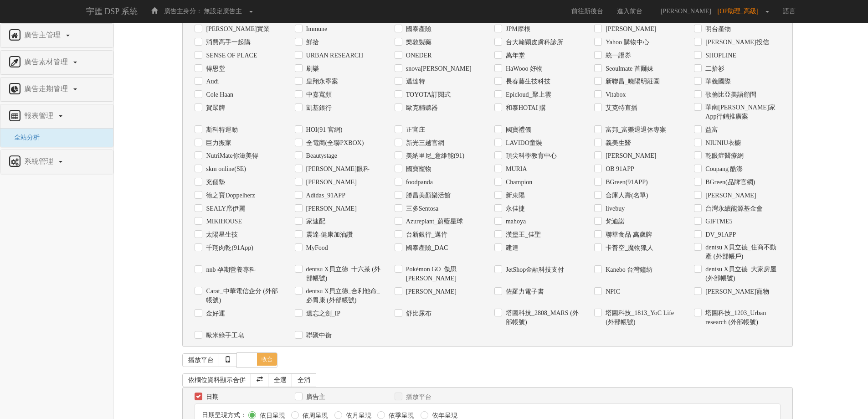  What do you see at coordinates (628, 248) in the screenshot?
I see `label: 卡普空_魔物獵人` at bounding box center [628, 248].